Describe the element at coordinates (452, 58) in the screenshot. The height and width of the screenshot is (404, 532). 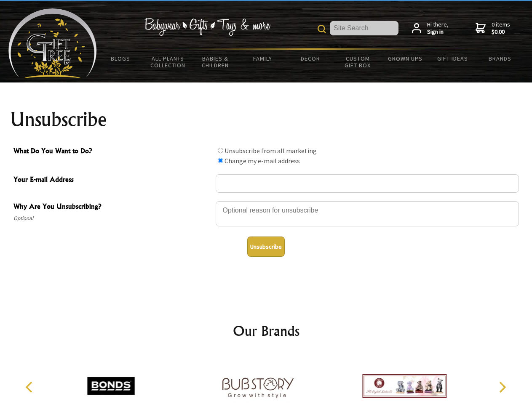
I see `a: Gift Ideas` at that location.